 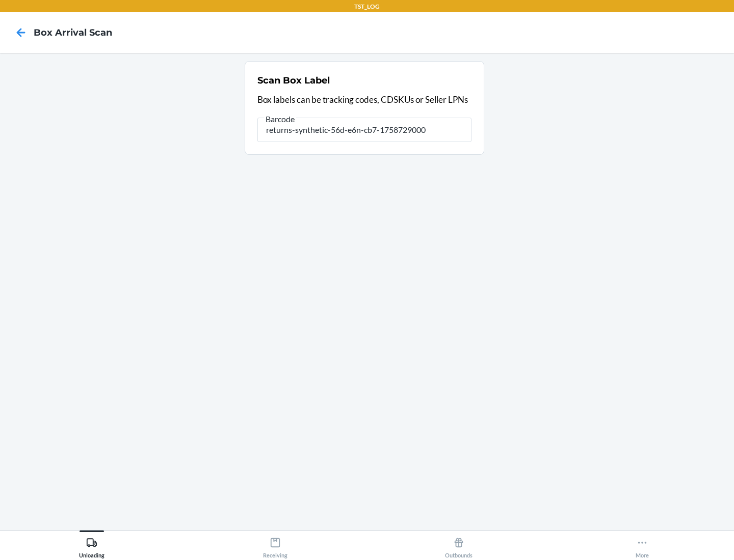 What do you see at coordinates (275, 546) in the screenshot?
I see `div: Receiving` at bounding box center [275, 546].